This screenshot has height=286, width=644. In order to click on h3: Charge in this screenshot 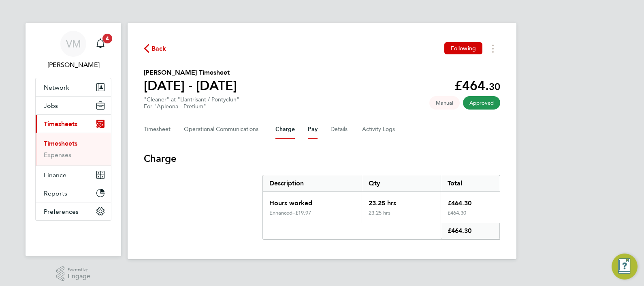, I will do `click(322, 159)`.